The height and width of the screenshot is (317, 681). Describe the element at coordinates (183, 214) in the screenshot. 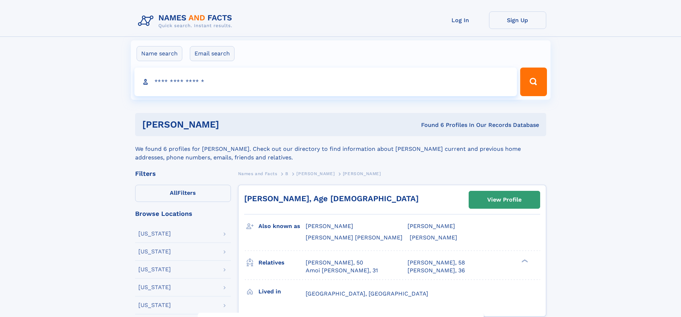

I see `div: Browse Locations` at that location.